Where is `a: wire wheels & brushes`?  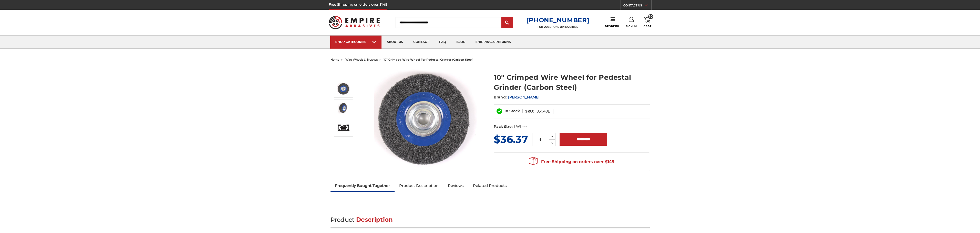 a: wire wheels & brushes is located at coordinates (361, 60).